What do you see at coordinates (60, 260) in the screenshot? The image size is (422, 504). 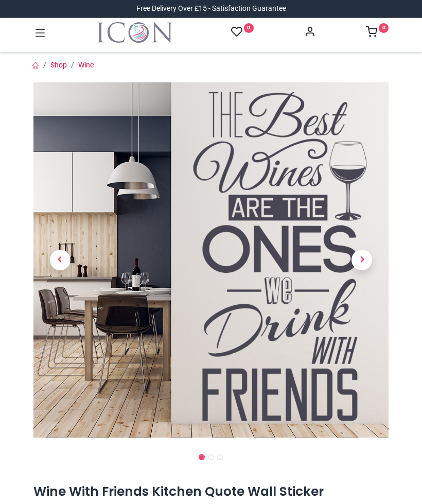 I see `a: Previous` at bounding box center [60, 260].